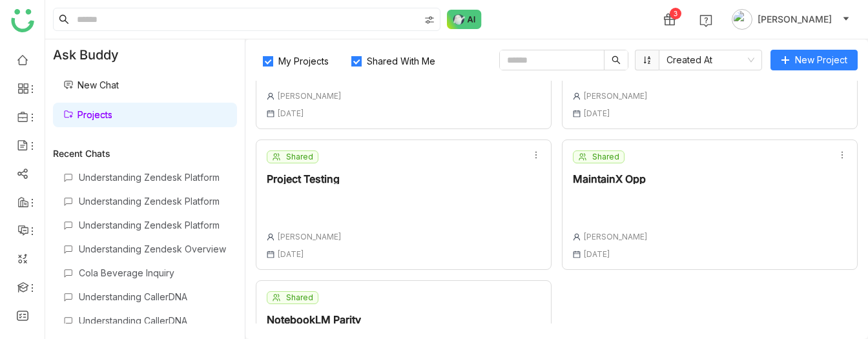 Image resolution: width=868 pixels, height=339 pixels. I want to click on img: ask-buddy-normal.svg, so click(464, 20).